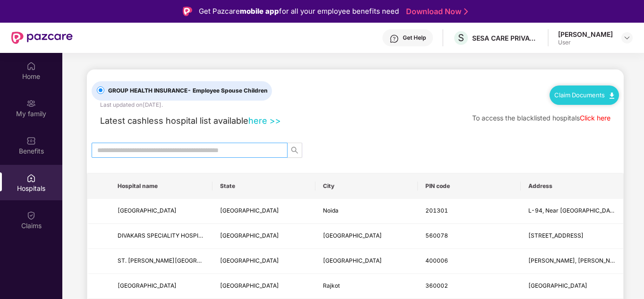  What do you see at coordinates (572, 236) in the screenshot?
I see `td: No 220, 9th Cross Road, 2nd Phase, J P Nagar` at bounding box center [572, 236].